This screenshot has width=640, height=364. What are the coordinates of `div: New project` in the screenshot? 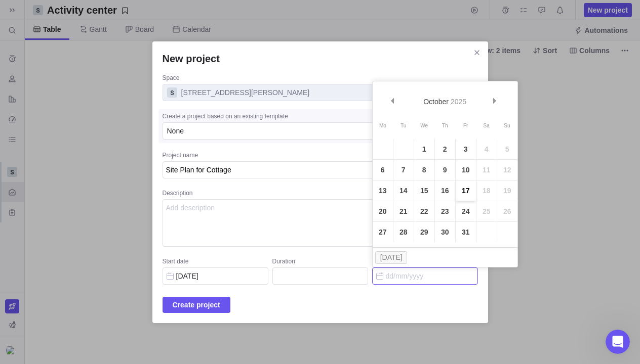 It's located at (320, 182).